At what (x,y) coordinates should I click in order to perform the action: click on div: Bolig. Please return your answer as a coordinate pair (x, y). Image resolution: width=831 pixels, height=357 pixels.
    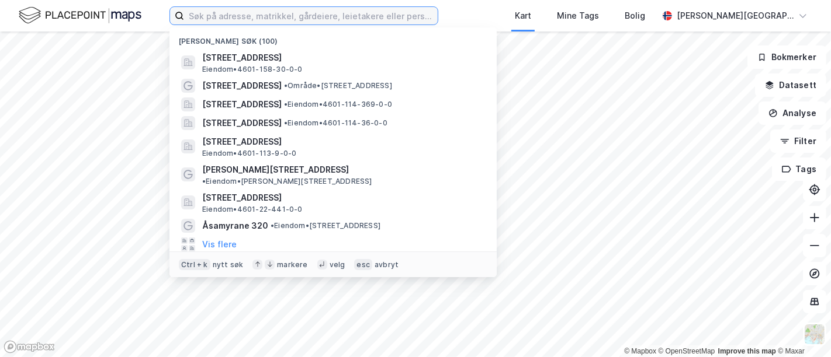
    Looking at the image, I should click on (634, 16).